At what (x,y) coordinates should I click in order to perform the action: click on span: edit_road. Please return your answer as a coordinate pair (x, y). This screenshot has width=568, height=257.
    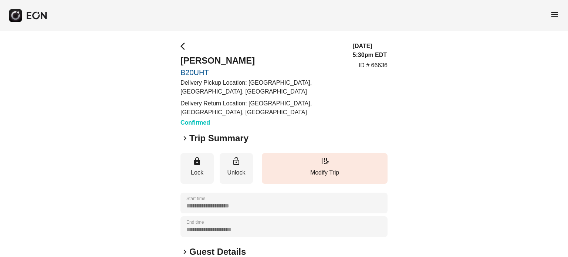
    Looking at the image, I should click on (325, 161).